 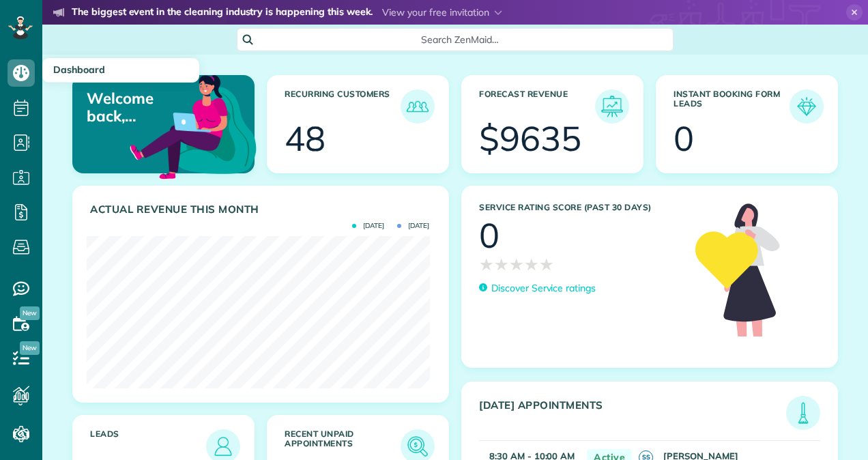 I want to click on div: 48, so click(x=306, y=139).